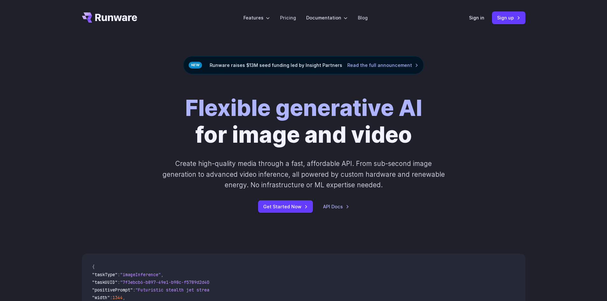 Image resolution: width=607 pixels, height=301 pixels. I want to click on span: 1344, so click(118, 298).